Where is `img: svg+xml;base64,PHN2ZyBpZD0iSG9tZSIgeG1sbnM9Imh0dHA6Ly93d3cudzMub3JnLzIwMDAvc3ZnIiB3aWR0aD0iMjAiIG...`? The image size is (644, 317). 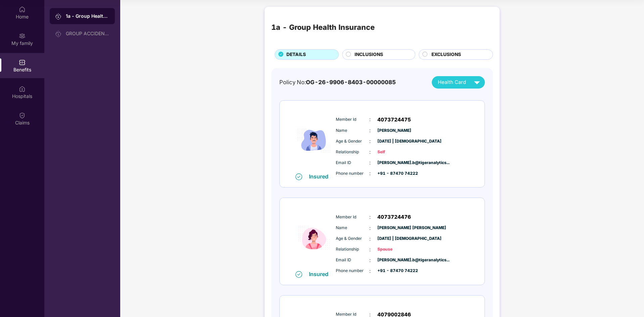
img: svg+xml;base64,PHN2ZyBpZD0iSG9tZSIgeG1sbnM9Imh0dHA6Ly93d3cudzMub3JnLzIwMDAvc3ZnIiB3aWR0aD0iMjAiIG... is located at coordinates (22, 10).